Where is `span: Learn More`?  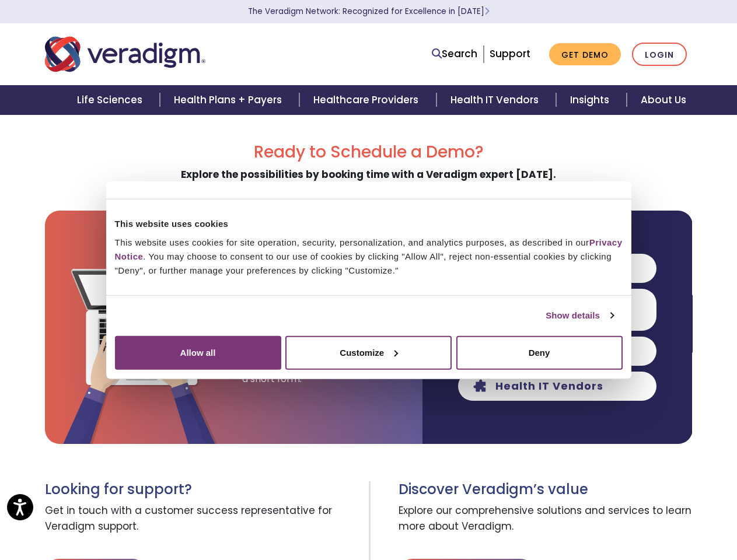 span: Learn More is located at coordinates (487, 11).